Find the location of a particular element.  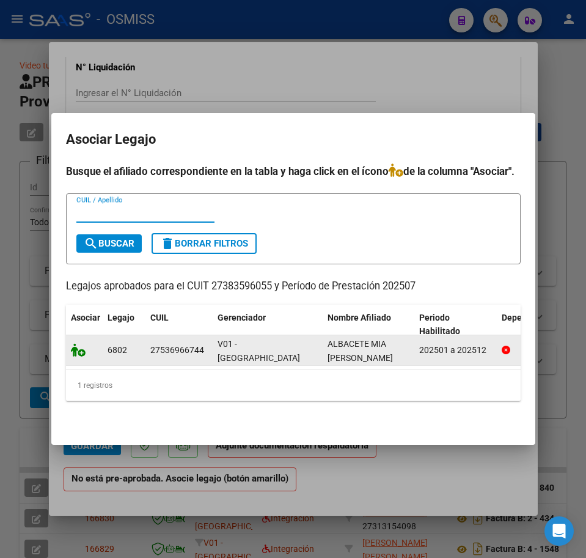

span: CUIL is located at coordinates (160, 317).